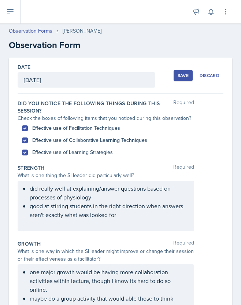 Image resolution: width=241 pixels, height=305 pixels. What do you see at coordinates (90, 140) in the screenshot?
I see `label: Effective use of Collaborative Learning Techniques` at bounding box center [90, 140].